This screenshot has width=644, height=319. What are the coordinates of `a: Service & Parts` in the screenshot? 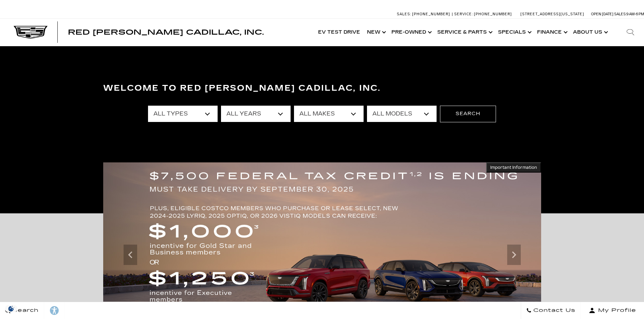 It's located at (464, 32).